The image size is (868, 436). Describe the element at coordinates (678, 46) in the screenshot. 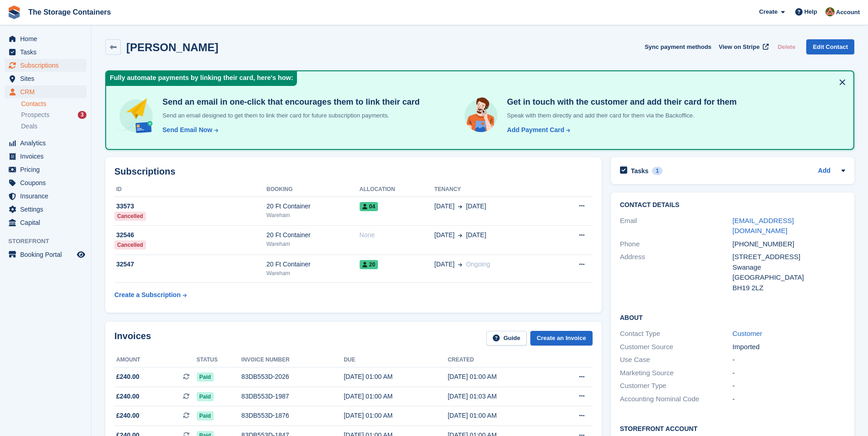

I see `button: Sync payment methods` at that location.